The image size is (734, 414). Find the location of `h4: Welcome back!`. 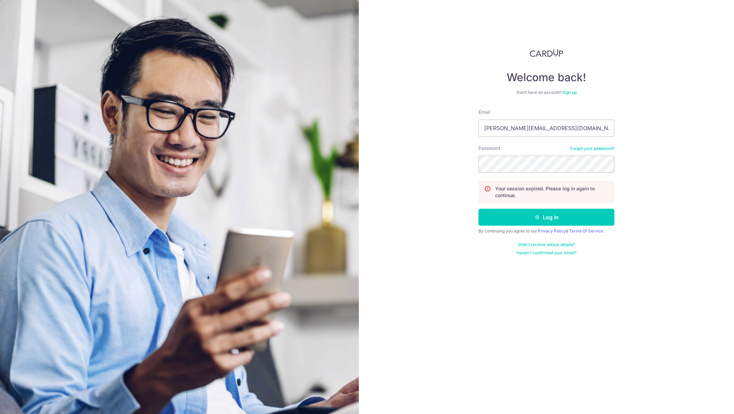

h4: Welcome back! is located at coordinates (546, 77).